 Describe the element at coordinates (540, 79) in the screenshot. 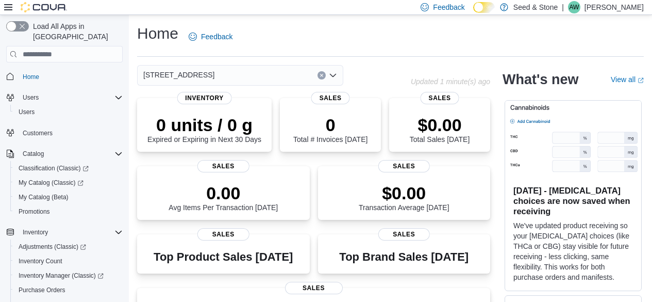

I see `h2: What's new` at that location.